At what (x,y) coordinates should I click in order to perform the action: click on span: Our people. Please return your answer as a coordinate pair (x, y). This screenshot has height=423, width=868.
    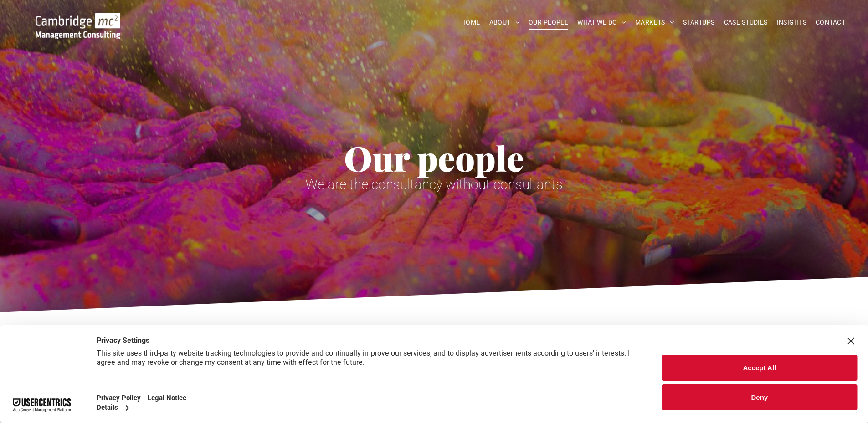
    Looking at the image, I should click on (434, 157).